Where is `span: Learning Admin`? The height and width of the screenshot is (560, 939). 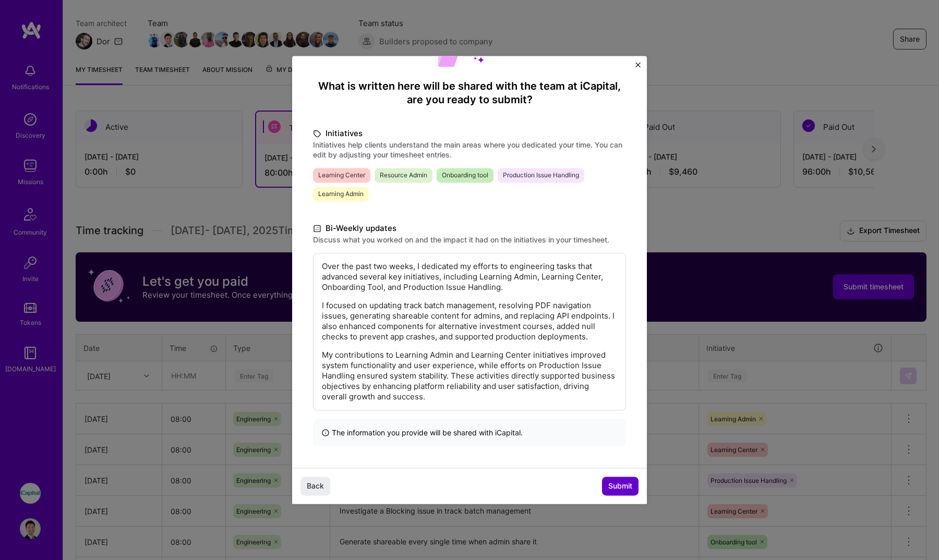
span: Learning Admin is located at coordinates (341, 194).